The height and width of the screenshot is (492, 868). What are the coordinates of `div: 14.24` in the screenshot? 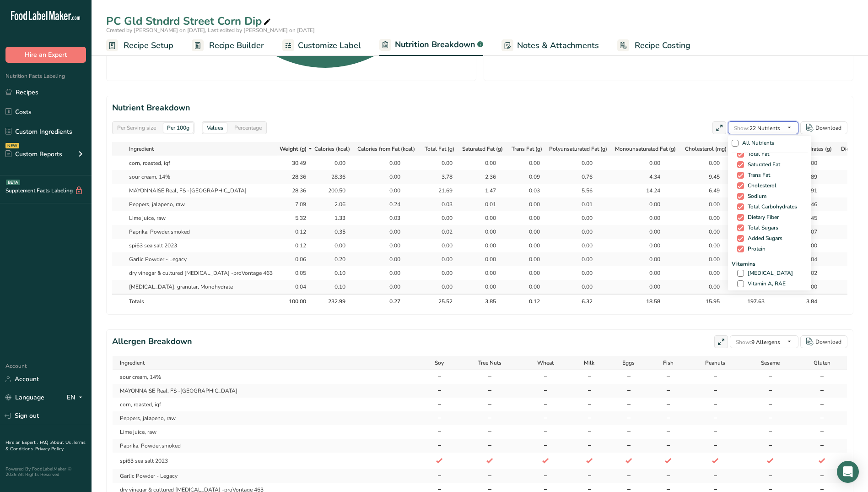 It's located at (649, 191).